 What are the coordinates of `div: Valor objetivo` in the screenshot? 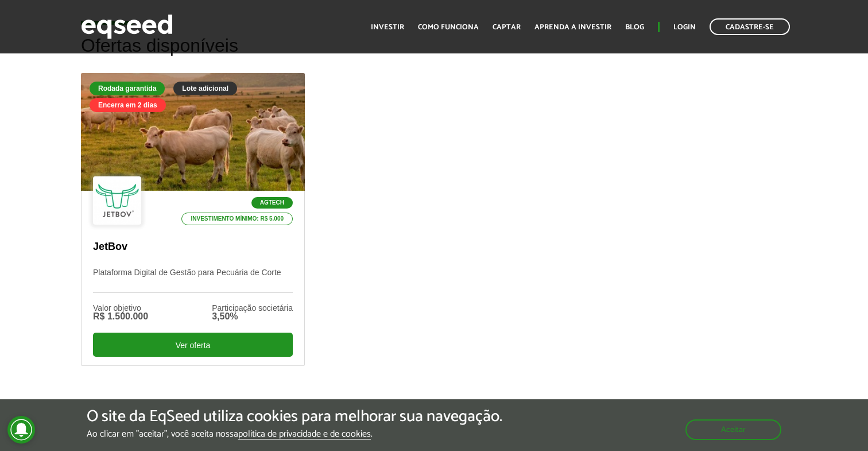 It's located at (121, 308).